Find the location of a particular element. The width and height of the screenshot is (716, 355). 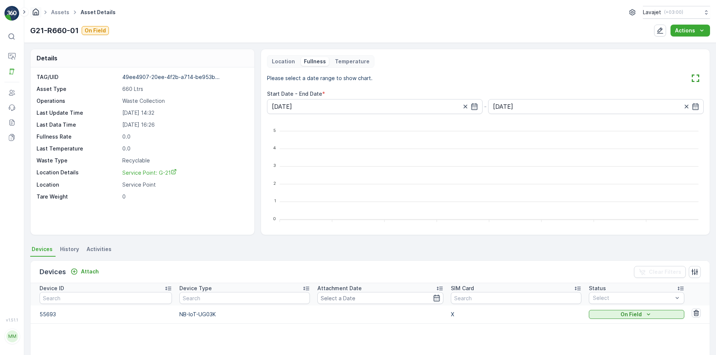

p: Waste Collection is located at coordinates (184, 101).